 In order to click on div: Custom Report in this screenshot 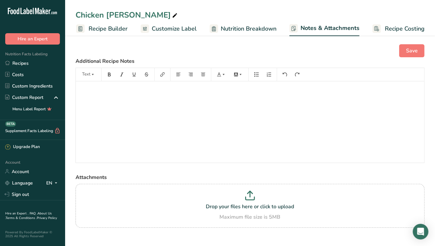, I will do `click(24, 97)`.